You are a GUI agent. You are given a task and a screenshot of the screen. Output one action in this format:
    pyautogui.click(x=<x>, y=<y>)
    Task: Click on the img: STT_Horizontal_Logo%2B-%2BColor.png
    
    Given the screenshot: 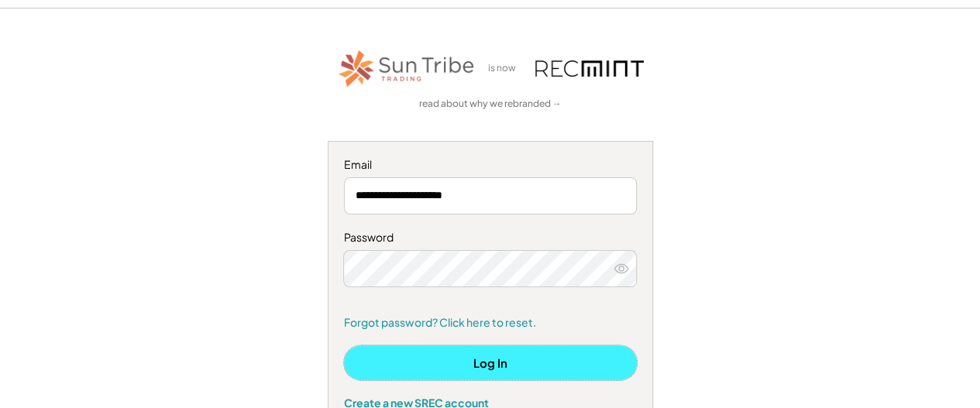 What is the action you would take?
    pyautogui.click(x=407, y=68)
    